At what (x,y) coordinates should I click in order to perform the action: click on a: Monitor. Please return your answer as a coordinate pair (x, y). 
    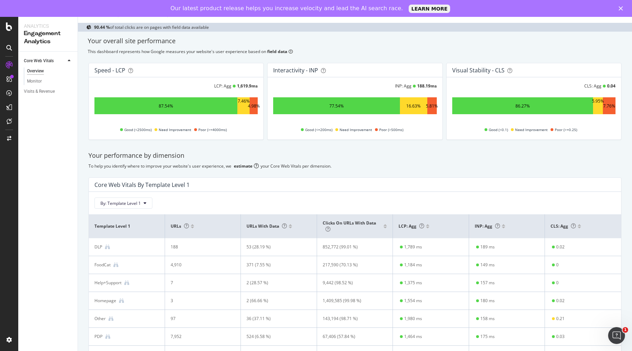
    Looking at the image, I should click on (50, 81).